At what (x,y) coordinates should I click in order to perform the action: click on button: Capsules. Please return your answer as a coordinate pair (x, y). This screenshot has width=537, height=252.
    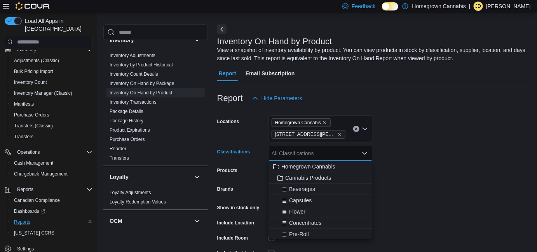
    Looking at the image, I should click on (320, 200).